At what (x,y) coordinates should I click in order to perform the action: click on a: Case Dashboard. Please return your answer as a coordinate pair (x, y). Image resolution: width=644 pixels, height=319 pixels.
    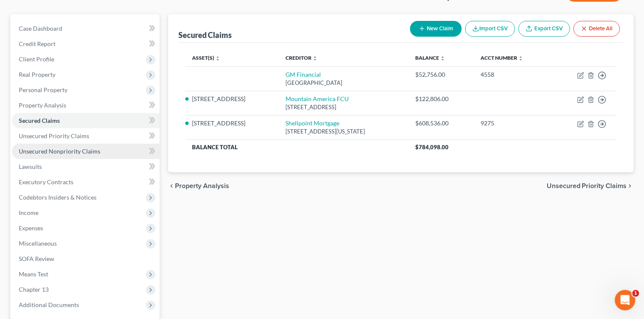
    Looking at the image, I should click on (85, 28).